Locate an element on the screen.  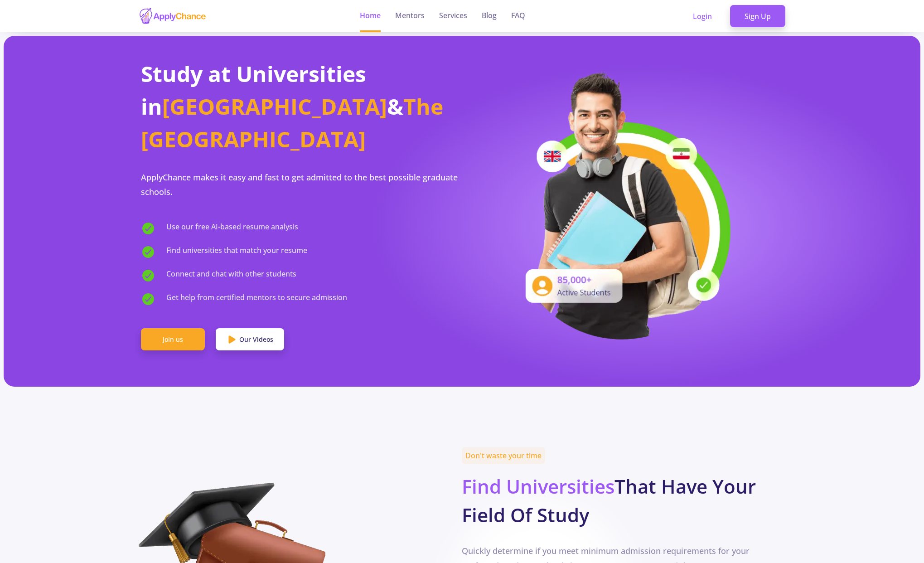
a: Join us is located at coordinates (172, 339).